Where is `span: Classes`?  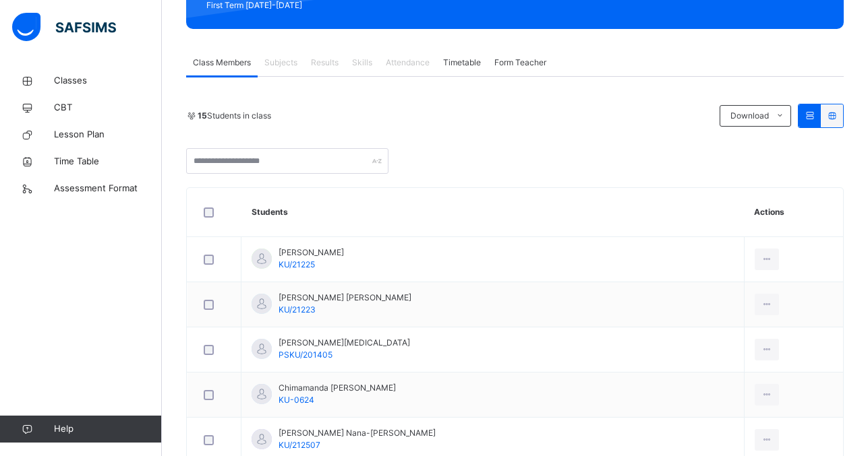 span: Classes is located at coordinates (108, 81).